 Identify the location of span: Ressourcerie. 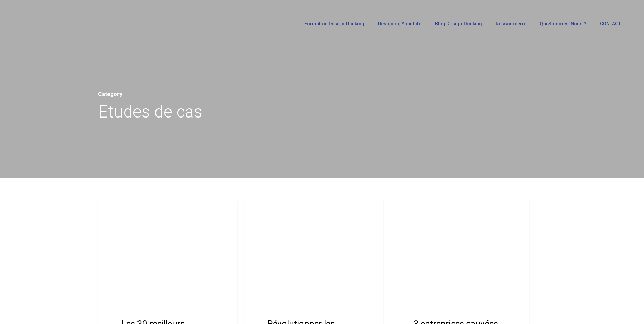
(511, 24).